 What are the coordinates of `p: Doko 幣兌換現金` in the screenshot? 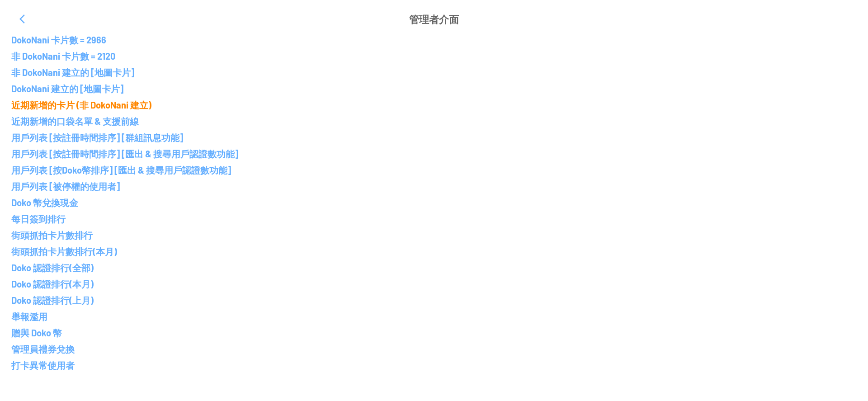 It's located at (434, 203).